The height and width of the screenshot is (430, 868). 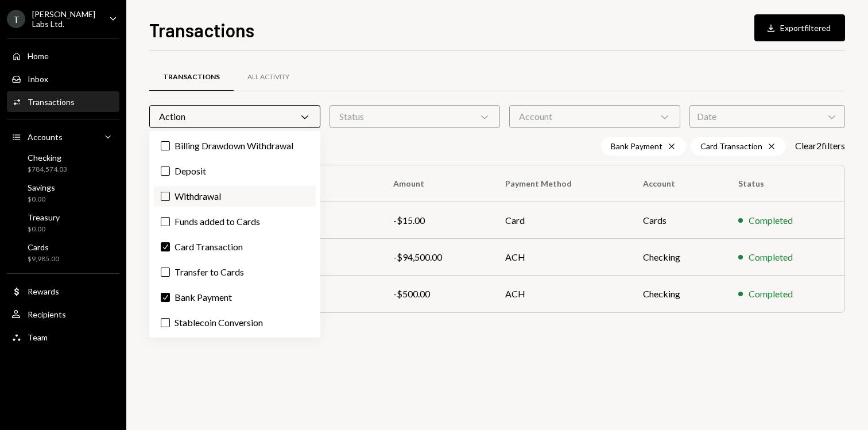 What do you see at coordinates (63, 314) in the screenshot?
I see `a: Recipients` at bounding box center [63, 314].